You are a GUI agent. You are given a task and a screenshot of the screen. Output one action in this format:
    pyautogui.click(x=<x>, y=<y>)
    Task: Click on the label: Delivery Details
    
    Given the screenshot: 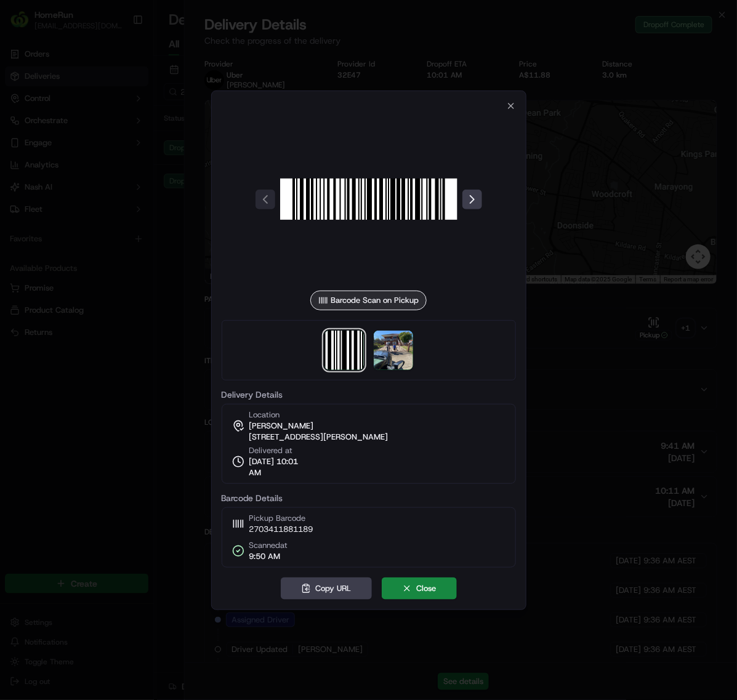 What is the action you would take?
    pyautogui.click(x=369, y=395)
    